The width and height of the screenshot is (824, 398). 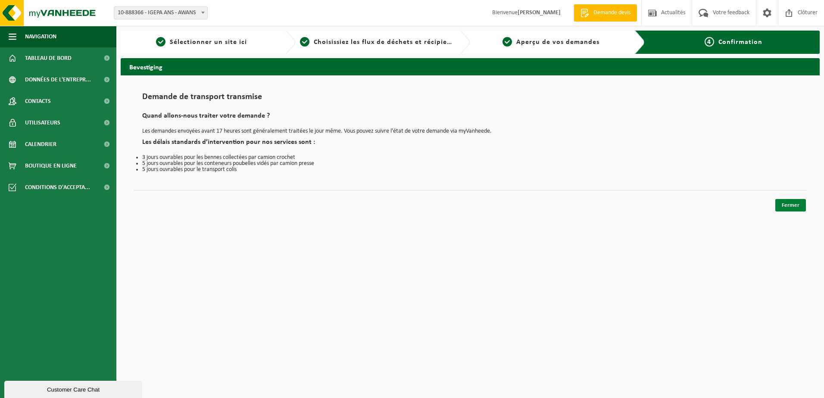 What do you see at coordinates (305, 42) in the screenshot?
I see `span: 2` at bounding box center [305, 42].